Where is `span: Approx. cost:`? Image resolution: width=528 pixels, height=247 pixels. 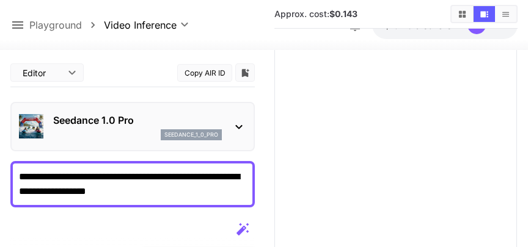 span: Approx. cost: is located at coordinates (316, 13).